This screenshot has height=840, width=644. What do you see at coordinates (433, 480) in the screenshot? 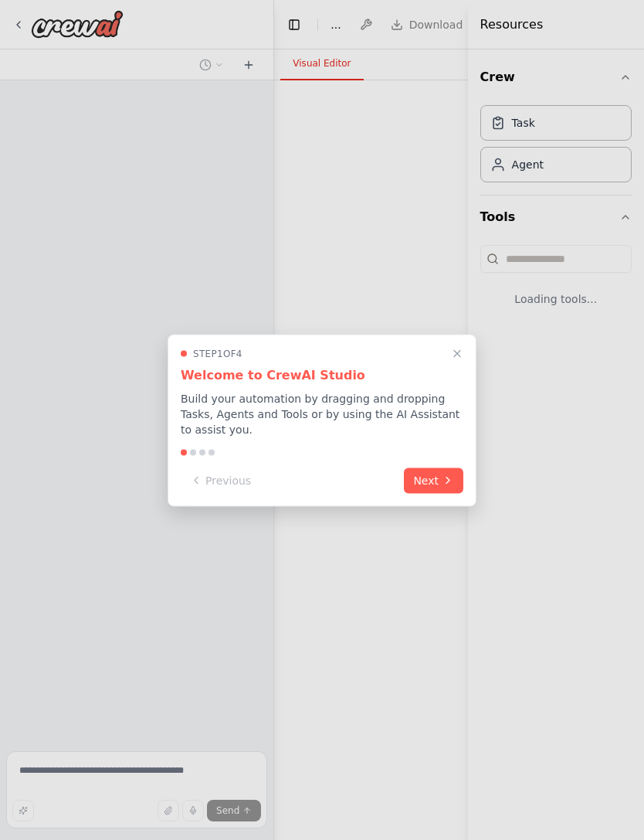
I see `button: Next` at bounding box center [433, 480].